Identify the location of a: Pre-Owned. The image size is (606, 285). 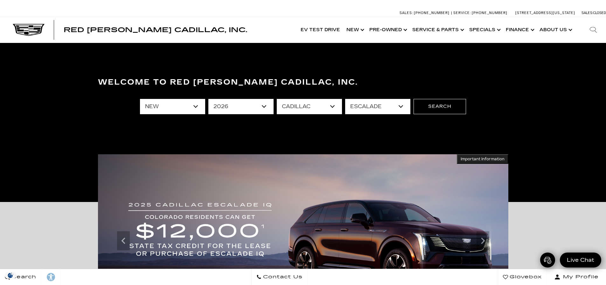
(387, 30).